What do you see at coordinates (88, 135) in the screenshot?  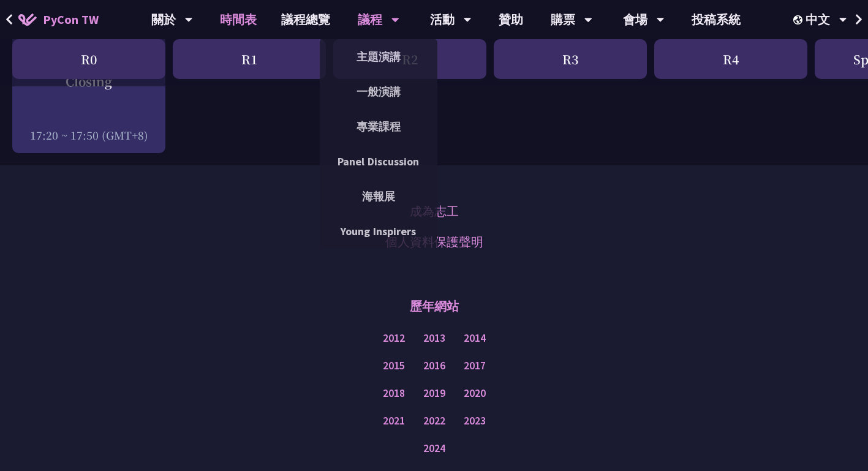 I see `div: 17:20 ~ 17:50 (GMT+8)` at bounding box center [88, 135].